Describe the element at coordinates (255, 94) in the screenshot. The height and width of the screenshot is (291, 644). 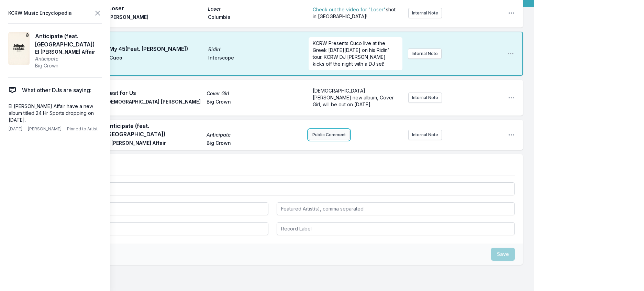
I see `span: Cover Girl` at that location.